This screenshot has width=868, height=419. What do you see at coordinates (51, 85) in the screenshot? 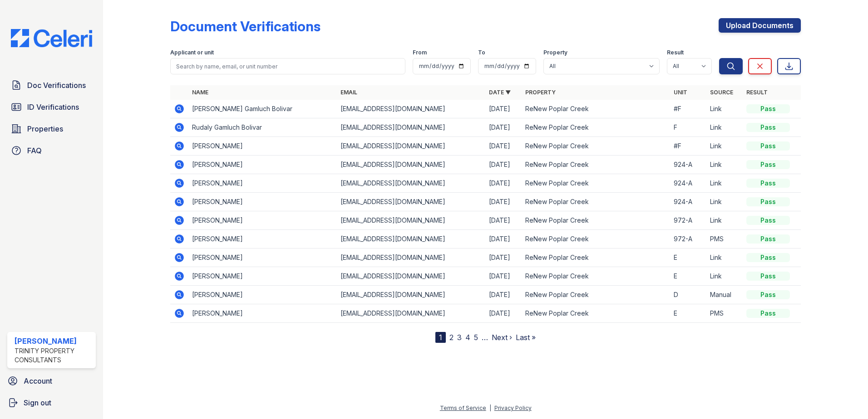
I see `a: Doc Verifications` at bounding box center [51, 85].